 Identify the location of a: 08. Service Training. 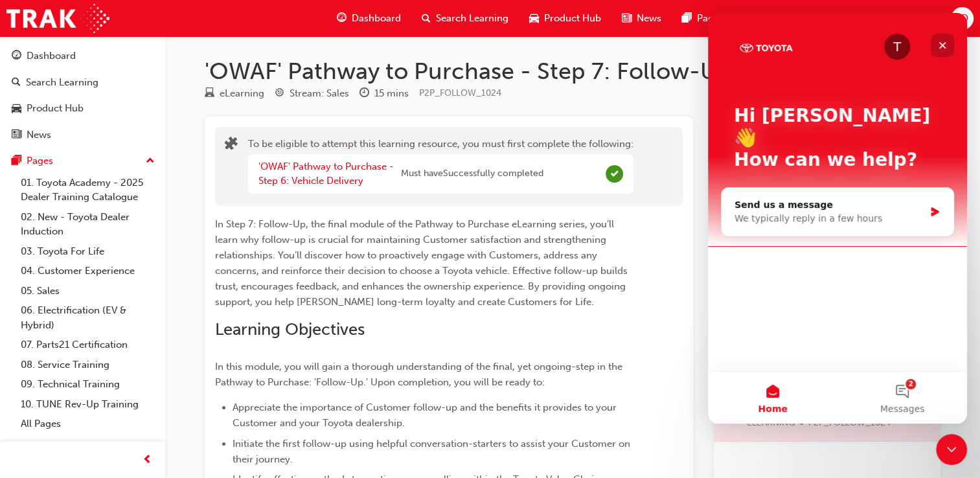
(87, 365).